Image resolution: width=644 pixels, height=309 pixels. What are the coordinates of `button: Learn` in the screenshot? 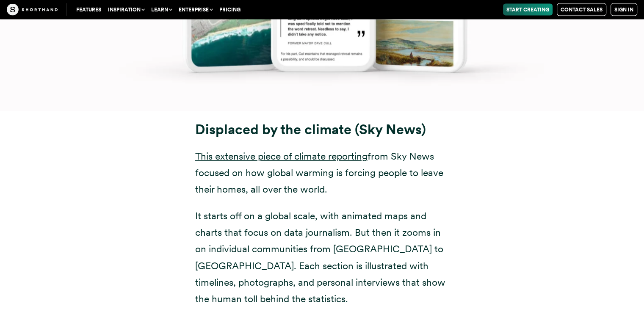 It's located at (161, 9).